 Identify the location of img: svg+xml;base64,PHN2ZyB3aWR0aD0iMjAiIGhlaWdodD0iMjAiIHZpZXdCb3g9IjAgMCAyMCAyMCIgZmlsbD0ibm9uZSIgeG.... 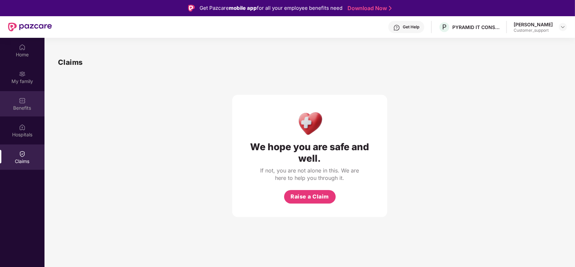
(22, 74).